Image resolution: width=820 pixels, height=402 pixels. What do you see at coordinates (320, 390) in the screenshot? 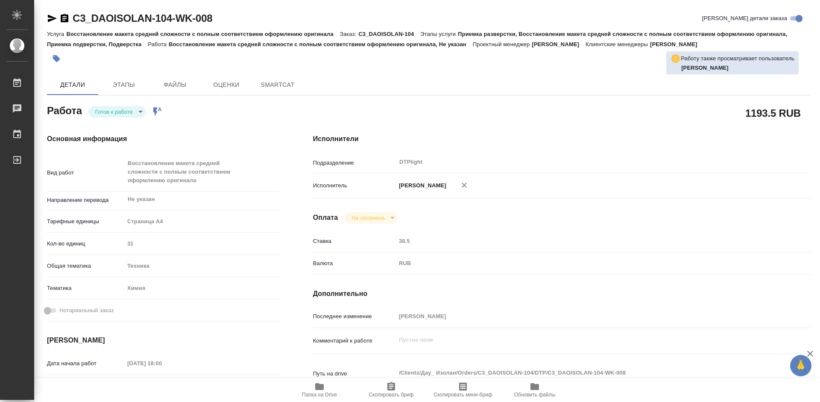
I see `button: Папка на Drive` at bounding box center [320, 390].